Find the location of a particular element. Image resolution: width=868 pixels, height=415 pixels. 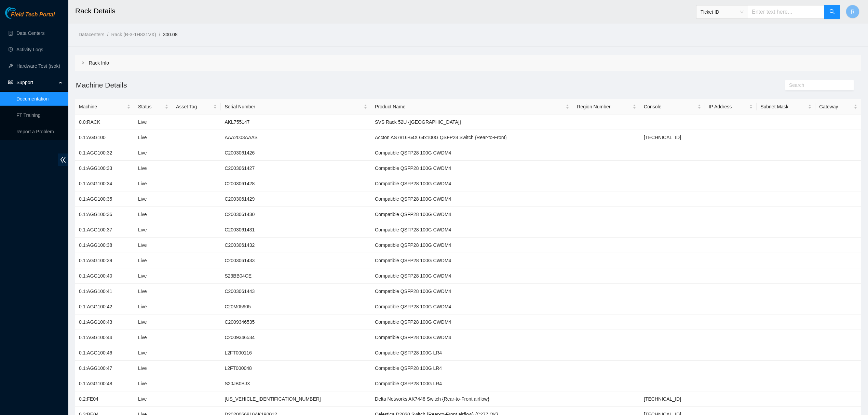

td: 0.1:AGG100:46 is located at coordinates (104, 353).